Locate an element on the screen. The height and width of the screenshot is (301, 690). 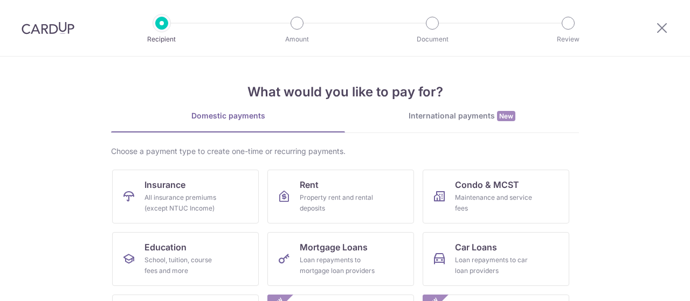
a: EducationSchool, tuition, course fees and more is located at coordinates (185, 259).